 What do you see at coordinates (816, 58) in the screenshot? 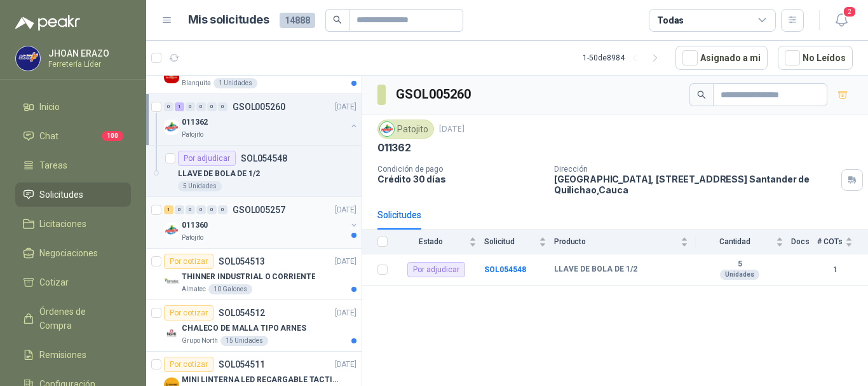
I see `button: No Leídos` at bounding box center [816, 58].